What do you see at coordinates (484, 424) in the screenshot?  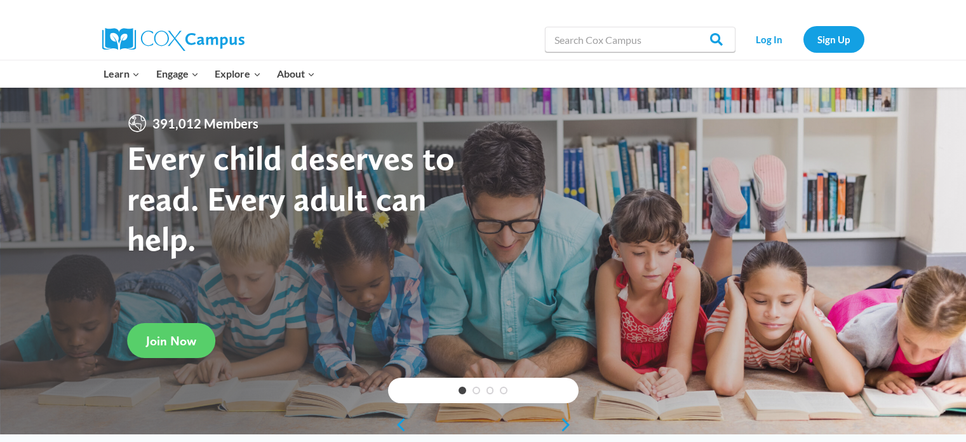 I see `div: content slider buttons` at bounding box center [484, 424].